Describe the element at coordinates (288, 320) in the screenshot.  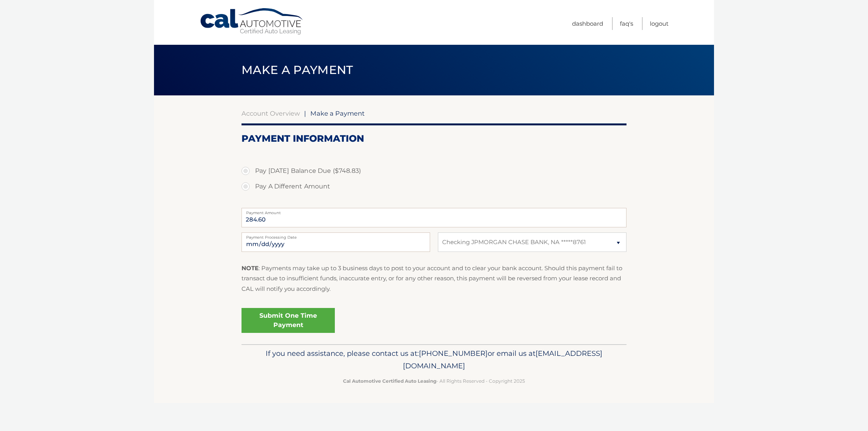
I see `a: Submit One Time Payment` at that location.